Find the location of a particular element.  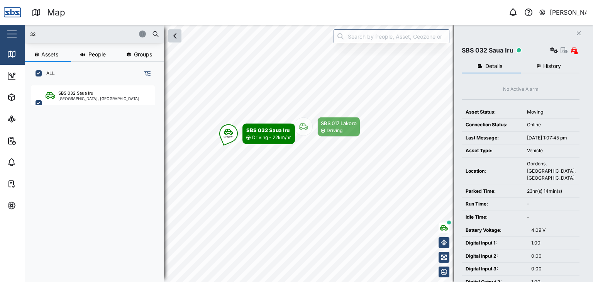

div: Driving - 22km/hr is located at coordinates (271, 137).